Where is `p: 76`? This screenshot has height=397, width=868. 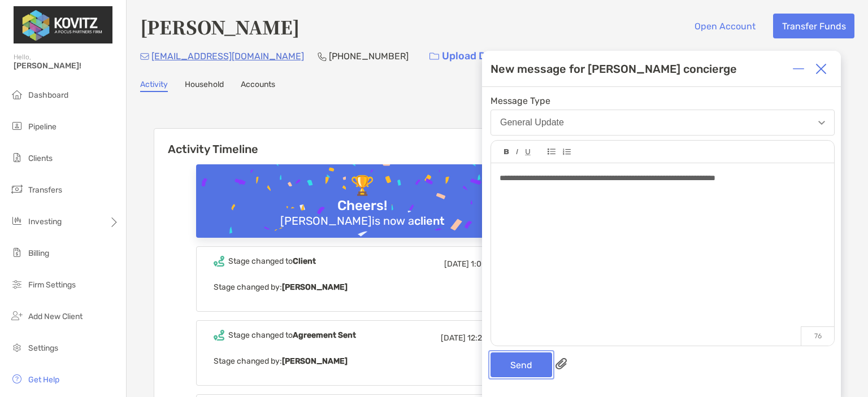 p: 76 is located at coordinates (817, 336).